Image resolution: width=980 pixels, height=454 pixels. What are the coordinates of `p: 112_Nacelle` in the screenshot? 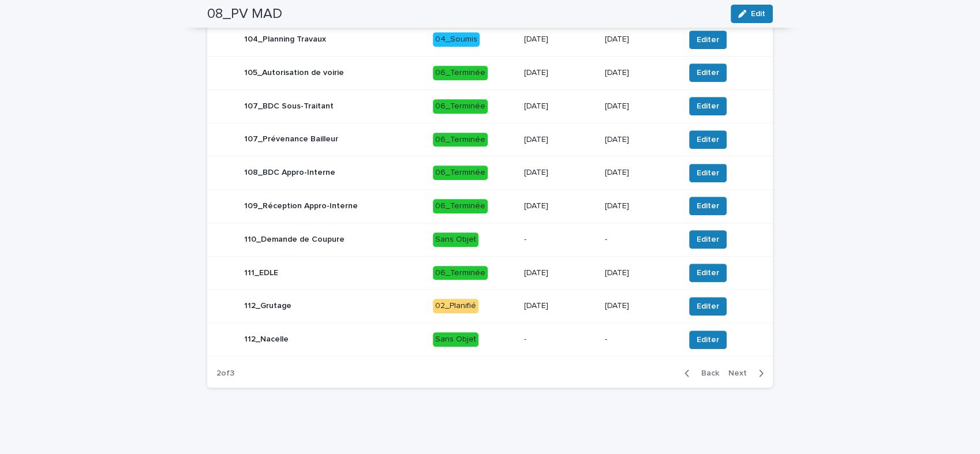 It's located at (266, 340).